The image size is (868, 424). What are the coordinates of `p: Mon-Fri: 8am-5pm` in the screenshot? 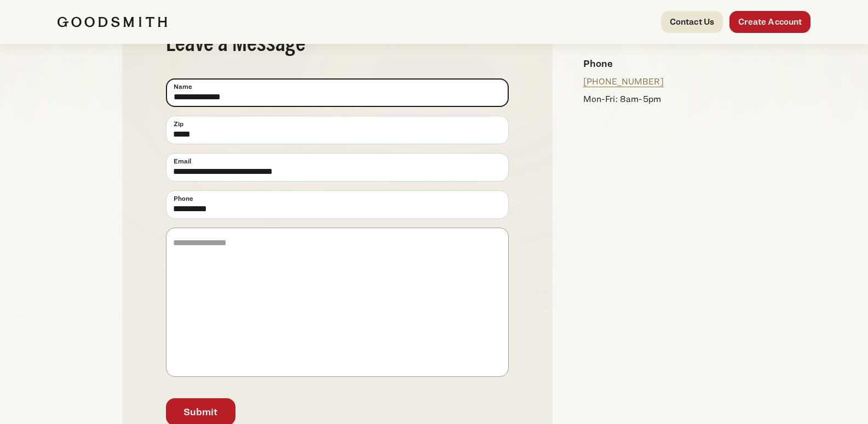 It's located at (661, 99).